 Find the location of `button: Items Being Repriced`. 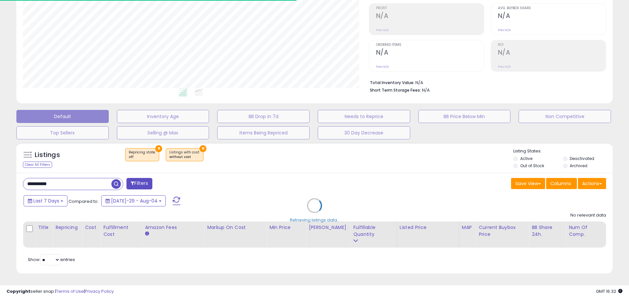

button: Items Being Repriced is located at coordinates (263, 133).